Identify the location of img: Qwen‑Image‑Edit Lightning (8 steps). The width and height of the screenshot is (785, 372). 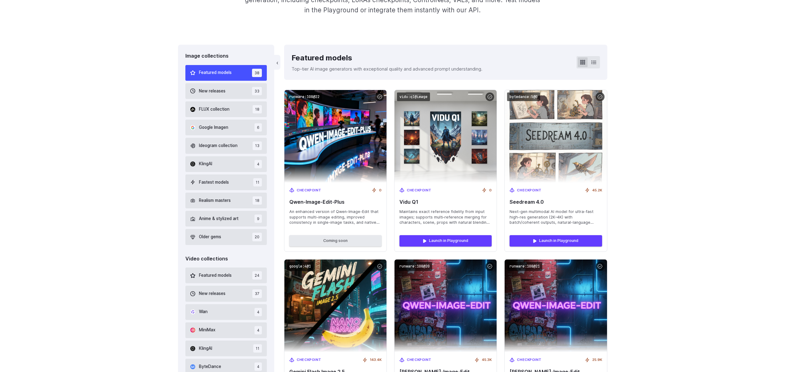
(555, 306).